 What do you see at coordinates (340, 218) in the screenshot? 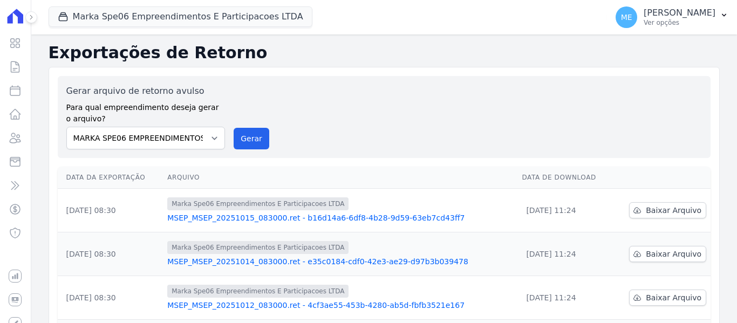
I see `a: MSEP_MSEP_20251015_083000.ret - b16d14a6-6df8-4b28-9d59-63eb7cd43ff7` at bounding box center [340, 218].